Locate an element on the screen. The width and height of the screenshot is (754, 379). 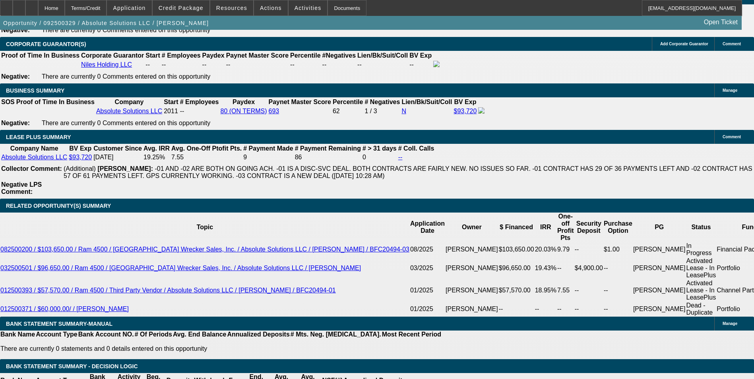
th: Purchase Option is located at coordinates (618, 227).